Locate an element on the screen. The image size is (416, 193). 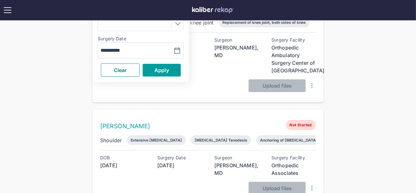
button: Apply is located at coordinates (162, 70).